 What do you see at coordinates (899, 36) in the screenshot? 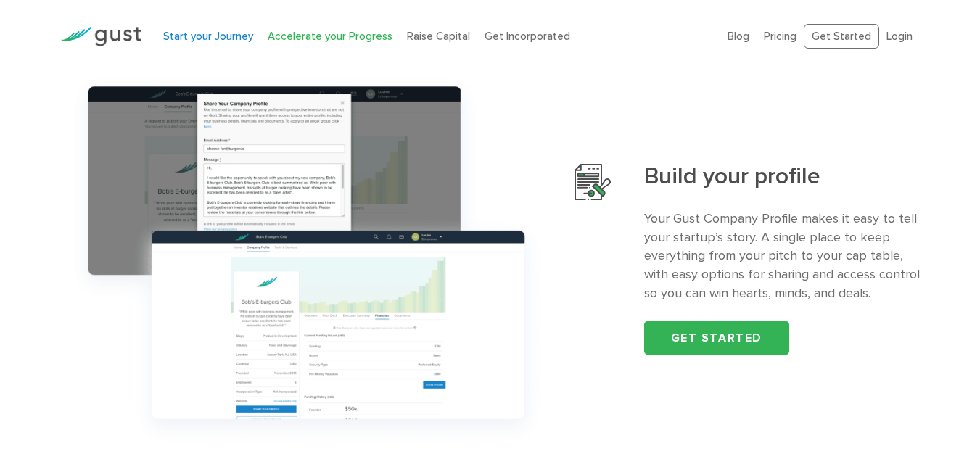
I see `a: Login` at bounding box center [899, 36].